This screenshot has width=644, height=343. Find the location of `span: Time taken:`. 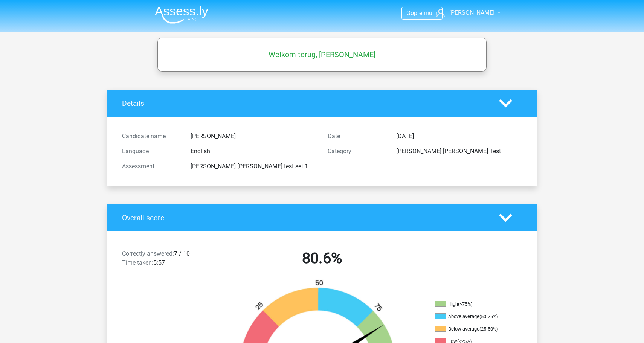

span: Time taken: is located at coordinates (137, 262).